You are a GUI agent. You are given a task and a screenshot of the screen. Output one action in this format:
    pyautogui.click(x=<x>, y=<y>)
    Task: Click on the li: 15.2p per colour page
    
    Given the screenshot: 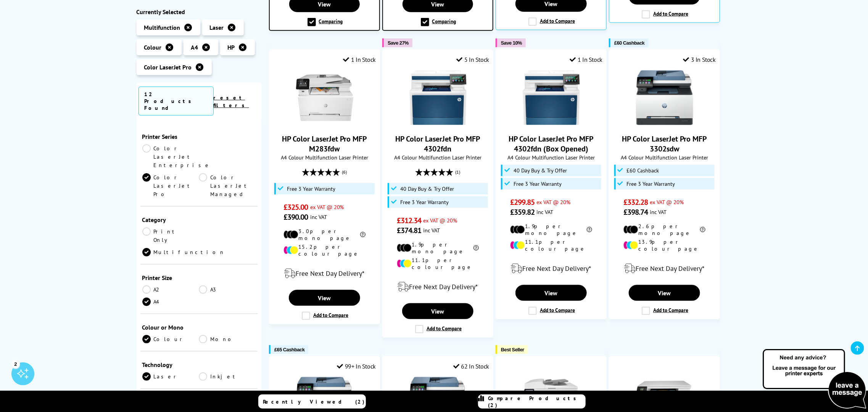 What is the action you would take?
    pyautogui.click(x=325, y=250)
    